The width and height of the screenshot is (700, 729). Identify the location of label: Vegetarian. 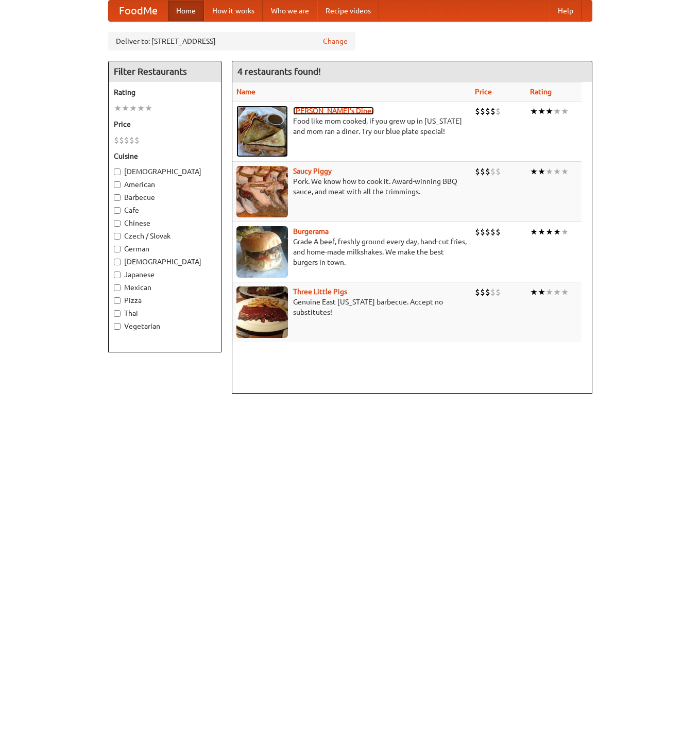
(165, 326).